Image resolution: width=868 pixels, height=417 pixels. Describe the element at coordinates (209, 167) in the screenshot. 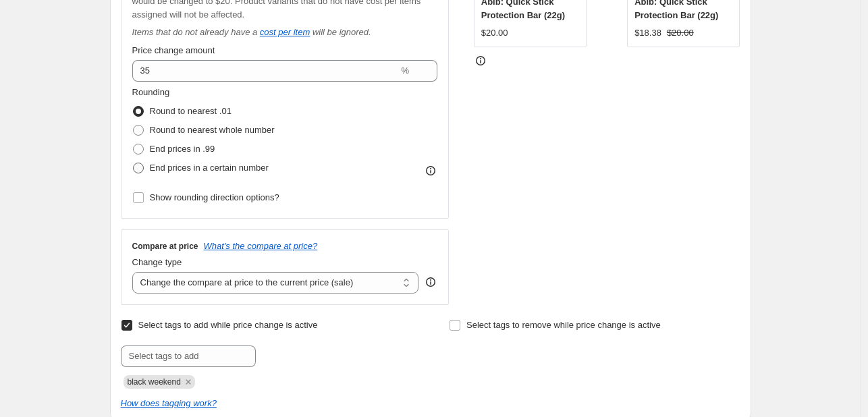

I see `span: End prices in a certain number` at that location.